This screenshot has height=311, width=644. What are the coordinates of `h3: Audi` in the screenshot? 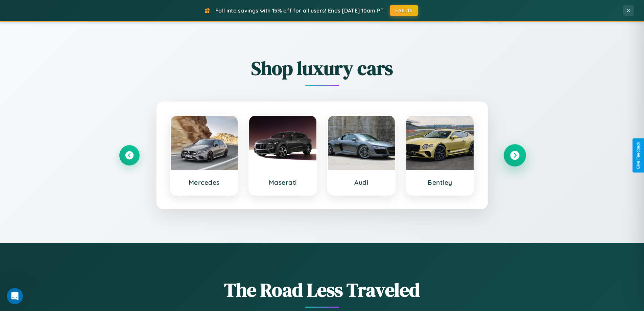 It's located at (361, 182).